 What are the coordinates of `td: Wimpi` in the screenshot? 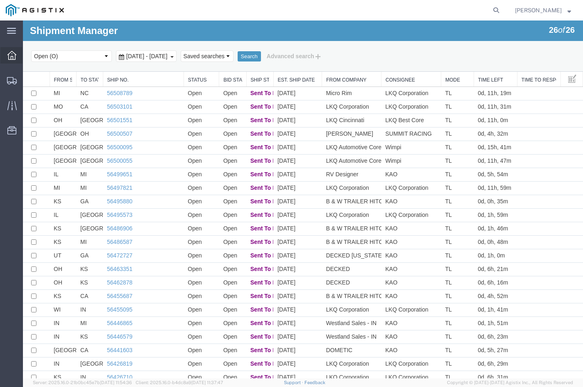 It's located at (388, 141).